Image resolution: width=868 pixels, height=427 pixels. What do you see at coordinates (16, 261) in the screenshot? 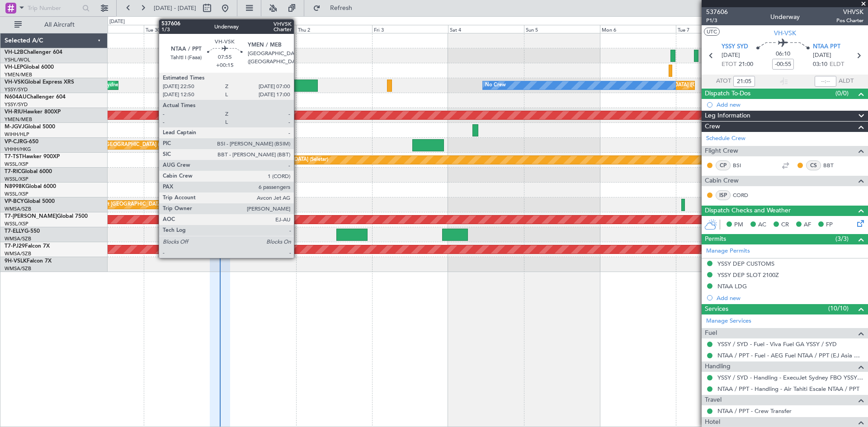
I see `span: 9H-VSLK` at bounding box center [16, 261].